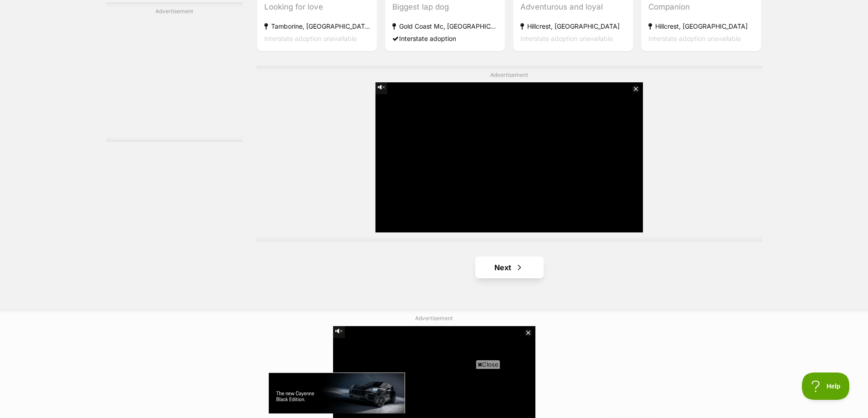 Image resolution: width=868 pixels, height=418 pixels. I want to click on span: Close, so click(487, 365).